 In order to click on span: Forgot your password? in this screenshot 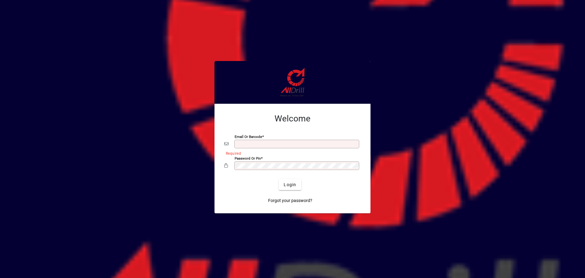, I will do `click(290, 200)`.